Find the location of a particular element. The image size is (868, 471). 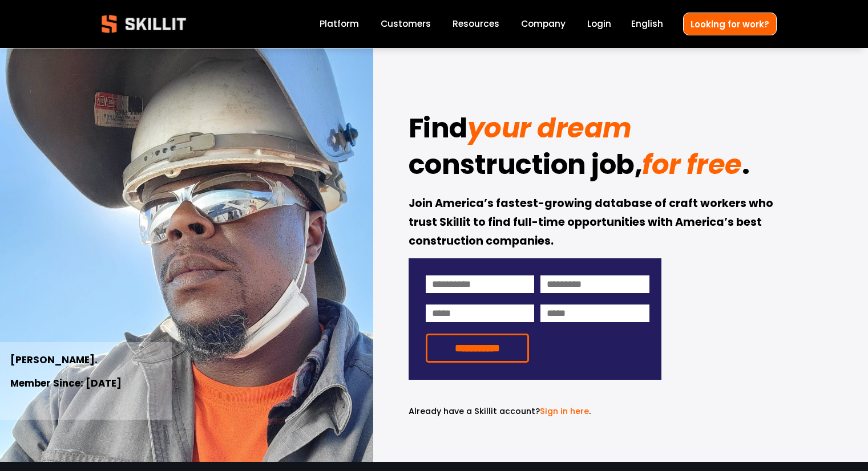

a: Company is located at coordinates (543, 24).